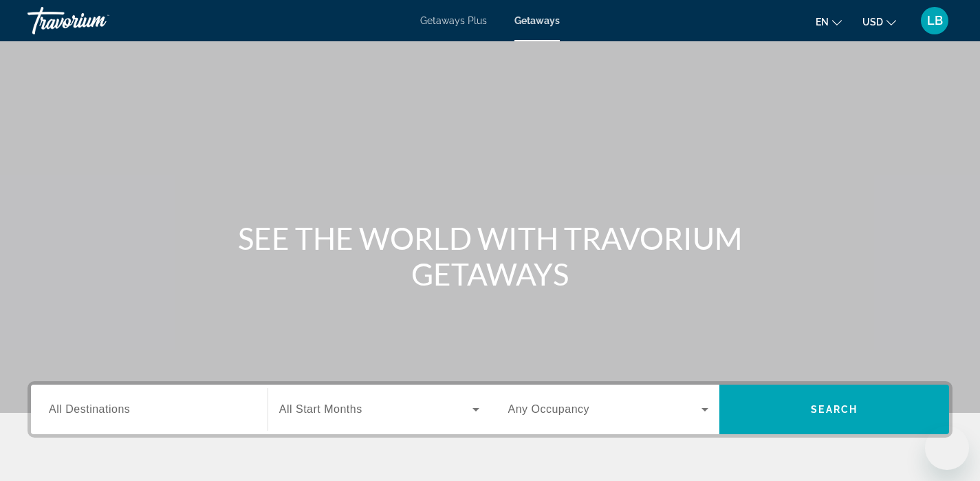 This screenshot has width=980, height=481. What do you see at coordinates (935, 20) in the screenshot?
I see `button: User Menu` at bounding box center [935, 20].